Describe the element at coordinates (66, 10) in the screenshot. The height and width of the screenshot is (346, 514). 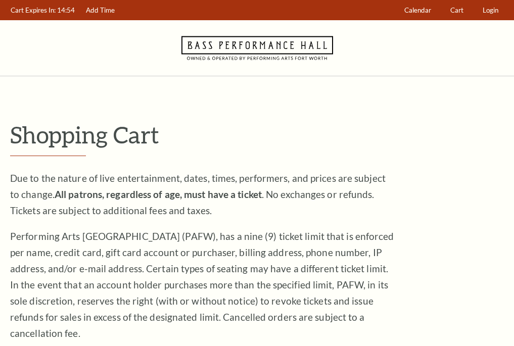
I see `span: 14:54` at that location.